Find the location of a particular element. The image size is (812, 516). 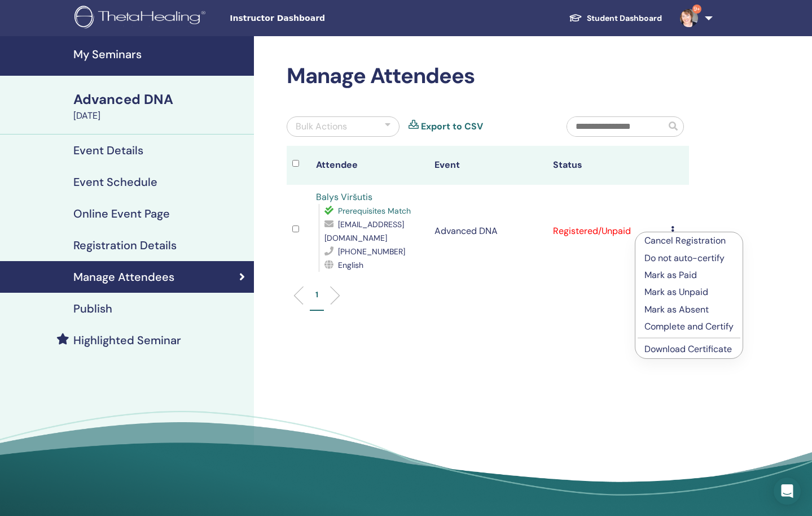

h4: Publish is located at coordinates (92, 308).